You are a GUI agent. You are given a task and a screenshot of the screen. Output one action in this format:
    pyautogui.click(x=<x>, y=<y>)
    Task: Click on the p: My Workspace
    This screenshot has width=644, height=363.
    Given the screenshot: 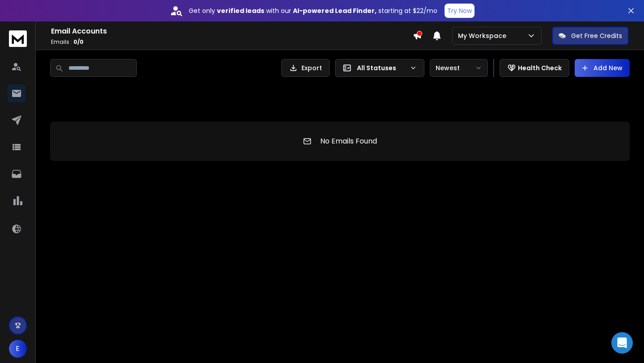 What is the action you would take?
    pyautogui.click(x=484, y=36)
    